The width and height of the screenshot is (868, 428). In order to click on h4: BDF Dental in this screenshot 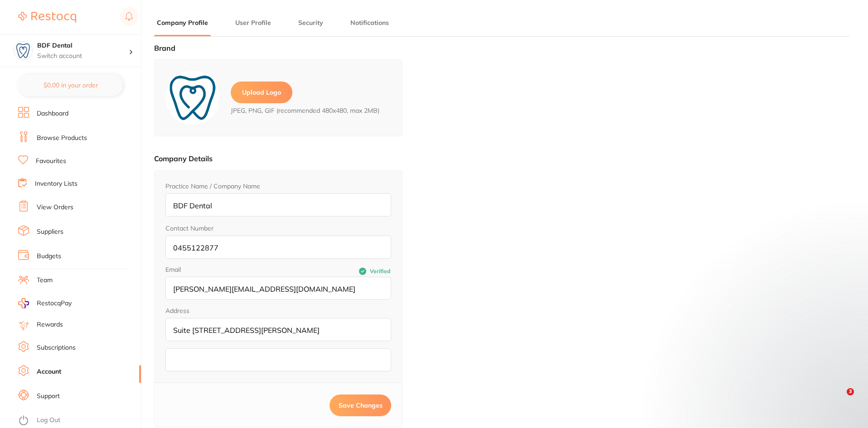, I will do `click(83, 46)`.